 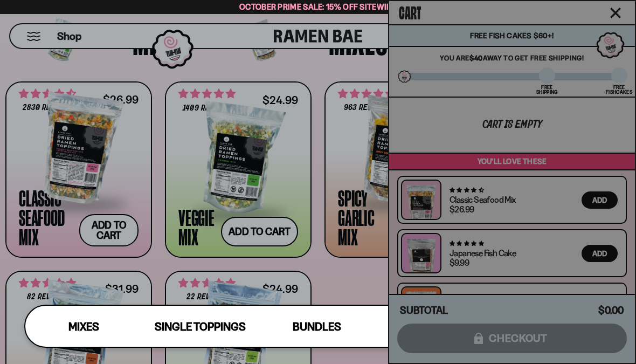 What do you see at coordinates (318, 7) in the screenshot?
I see `span: October Prime Sale: 15% off Sitewide` at bounding box center [318, 7].